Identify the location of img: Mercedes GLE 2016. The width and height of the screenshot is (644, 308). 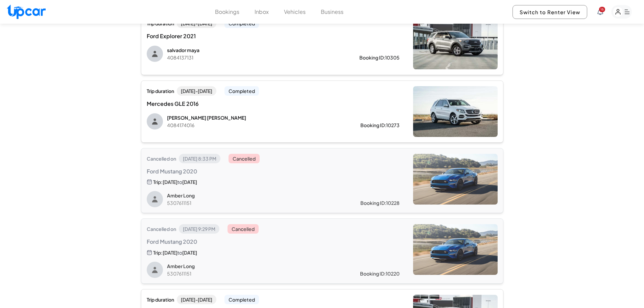
(455, 111).